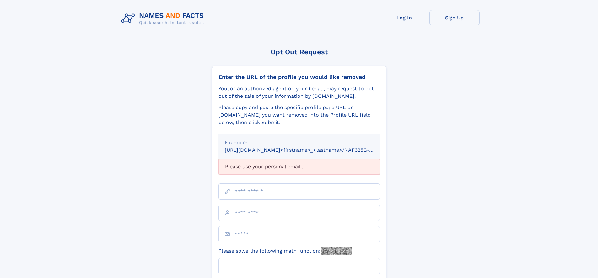 Image resolution: width=598 pixels, height=278 pixels. I want to click on div: Enter the URL of the profile you would like removed, so click(299, 77).